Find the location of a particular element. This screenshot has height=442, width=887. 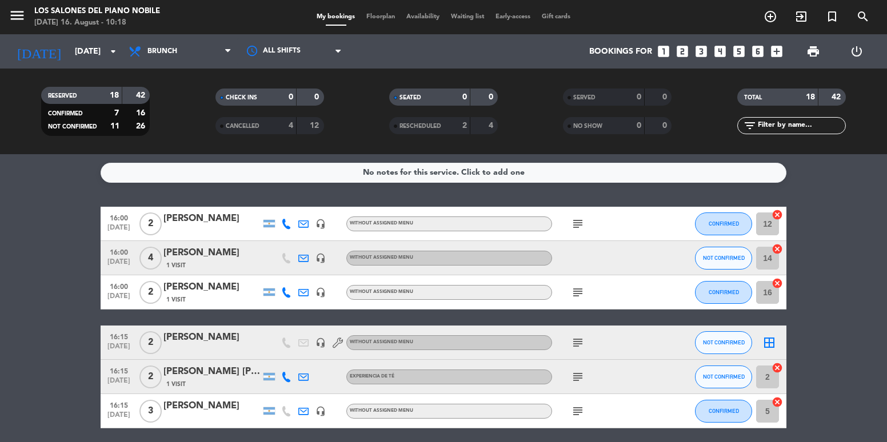

span: TOTAL is located at coordinates (753, 98).